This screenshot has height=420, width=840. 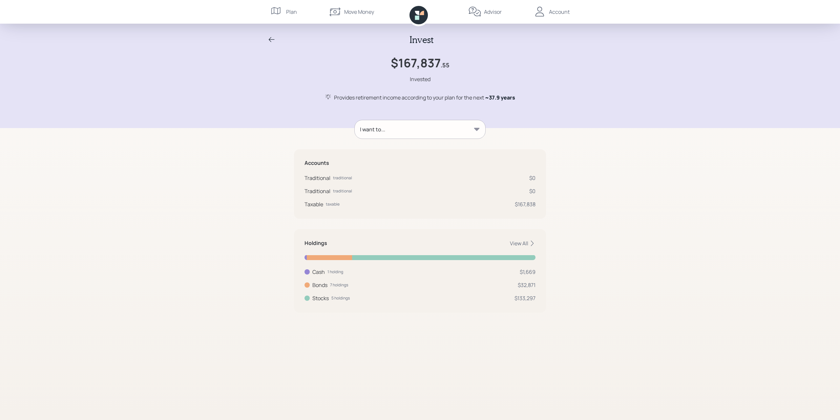 I want to click on div: $1,669, so click(x=528, y=272).